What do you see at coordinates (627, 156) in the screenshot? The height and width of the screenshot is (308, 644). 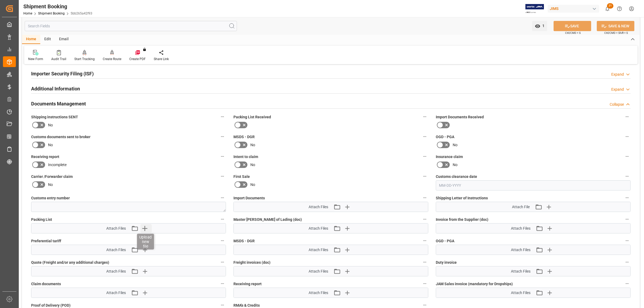 I see `button: Insurance claim` at bounding box center [627, 156].